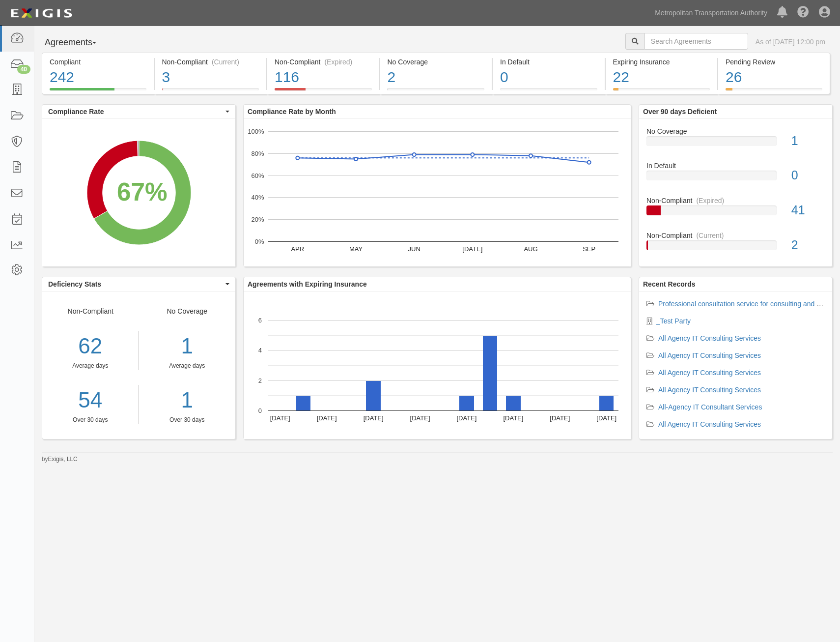 Image resolution: width=840 pixels, height=642 pixels. Describe the element at coordinates (674, 321) in the screenshot. I see `a: _Test Party` at that location.